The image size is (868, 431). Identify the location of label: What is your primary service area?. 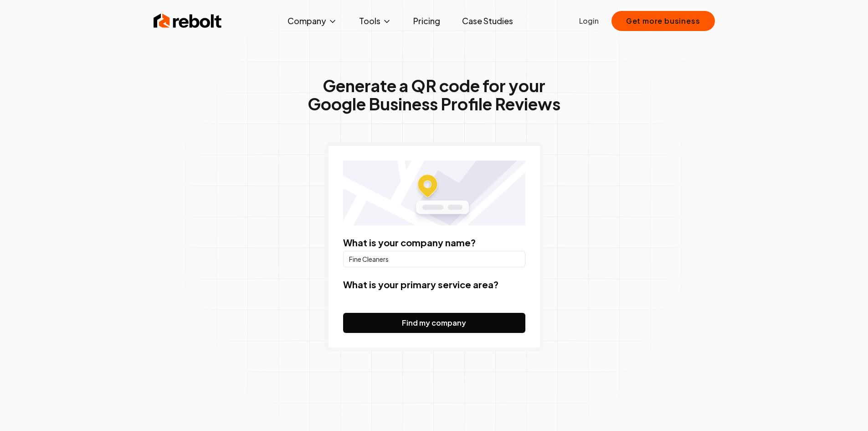
(421, 284).